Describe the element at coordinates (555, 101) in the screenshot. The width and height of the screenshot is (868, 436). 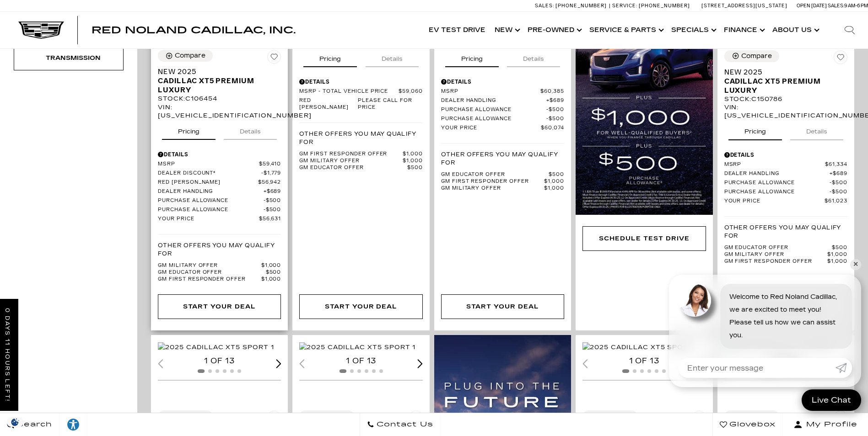
I see `span: $689` at that location.